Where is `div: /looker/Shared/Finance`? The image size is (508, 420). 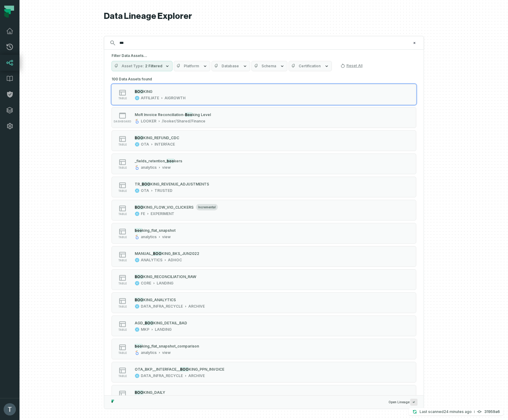
div: /looker/Shared/Finance is located at coordinates (184, 121).